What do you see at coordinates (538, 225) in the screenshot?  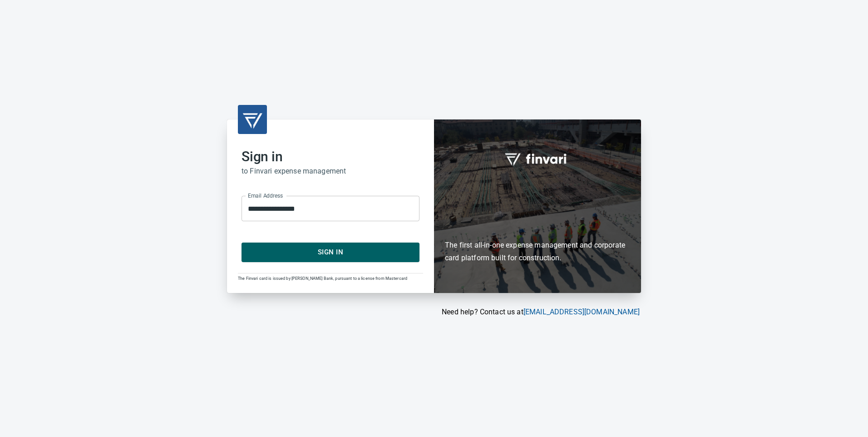 I see `h6: The first all-in-one expense management and corporate card platform built for construction.` at bounding box center [538, 225].